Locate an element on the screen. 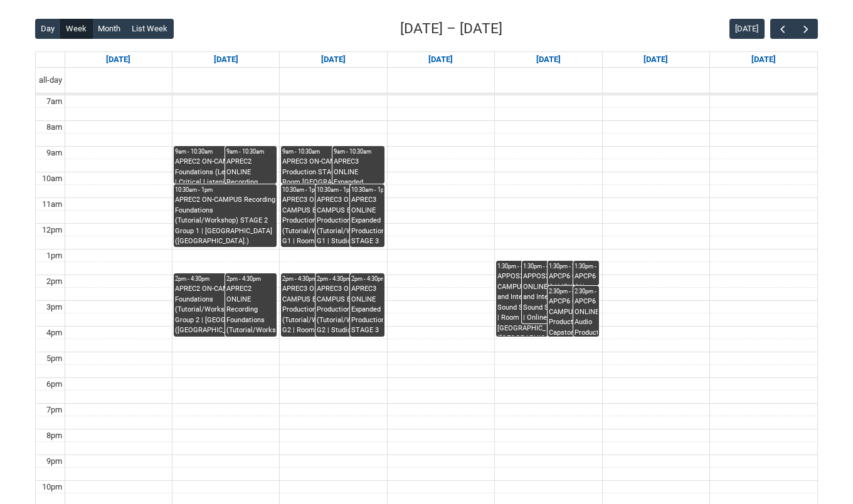  div: 5pm is located at coordinates (54, 359).